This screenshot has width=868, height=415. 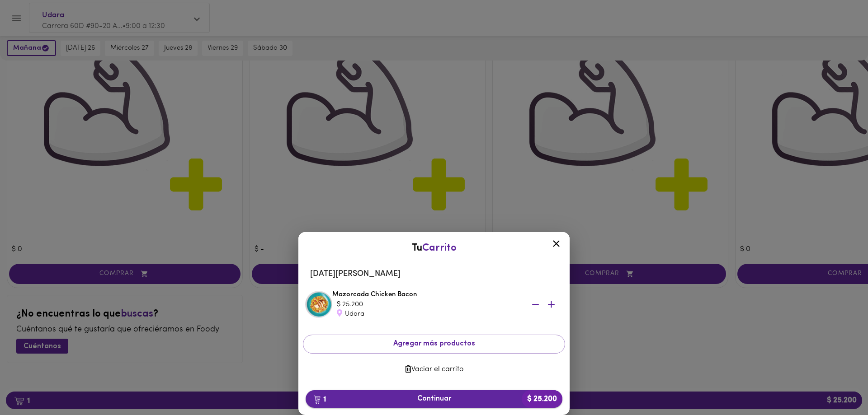 I want to click on button: Vaciar el carrito, so click(x=434, y=370).